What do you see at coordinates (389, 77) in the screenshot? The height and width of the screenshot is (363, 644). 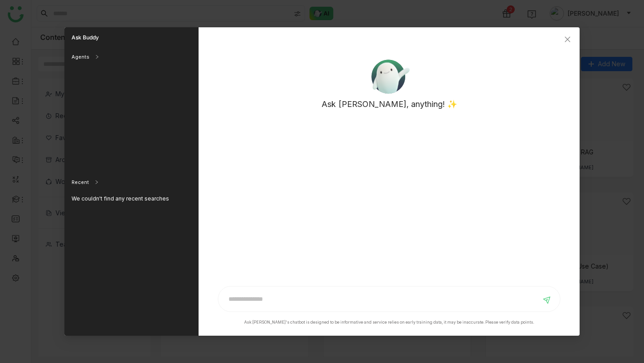 I see `img: ask-buddy.svg` at bounding box center [389, 77].